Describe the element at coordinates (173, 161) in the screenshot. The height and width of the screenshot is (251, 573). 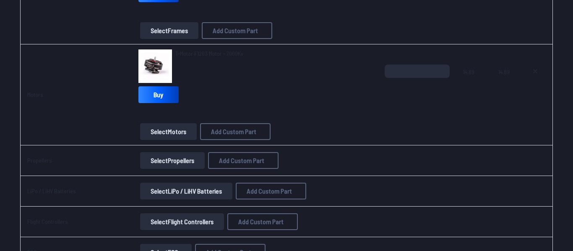
I see `a: SelectPropellers` at that location.